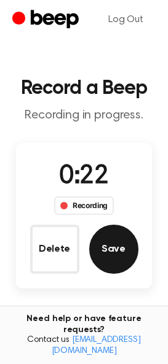  What do you see at coordinates (84, 177) in the screenshot?
I see `span: 0:22` at bounding box center [84, 177].